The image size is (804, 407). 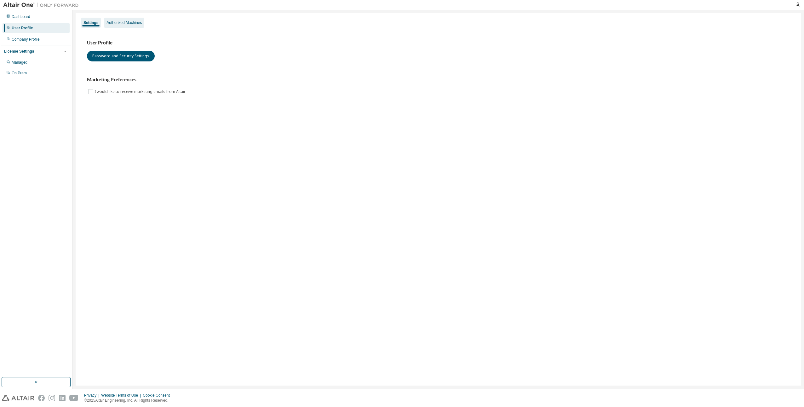 I want to click on div: Company Profile, so click(x=26, y=39).